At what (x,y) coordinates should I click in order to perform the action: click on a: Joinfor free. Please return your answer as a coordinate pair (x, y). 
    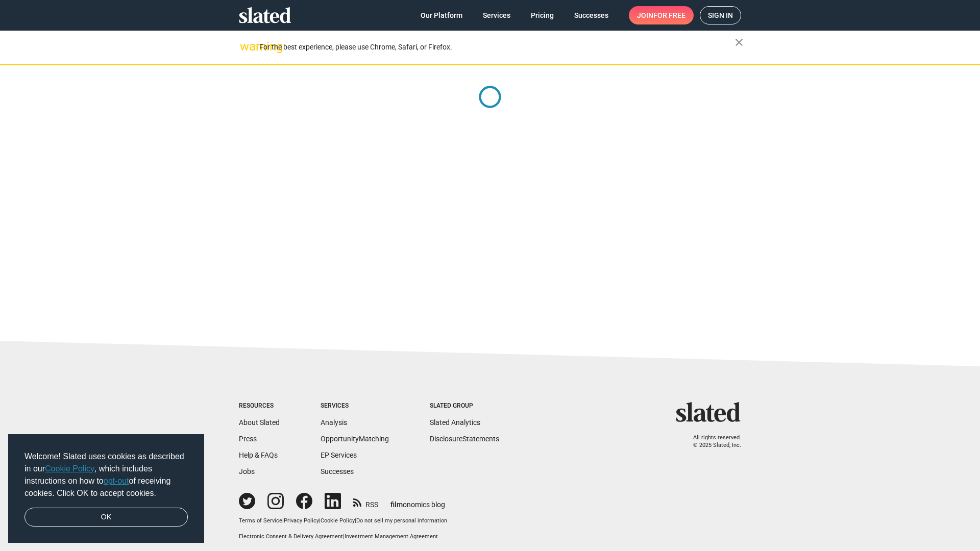
    Looking at the image, I should click on (662, 15).